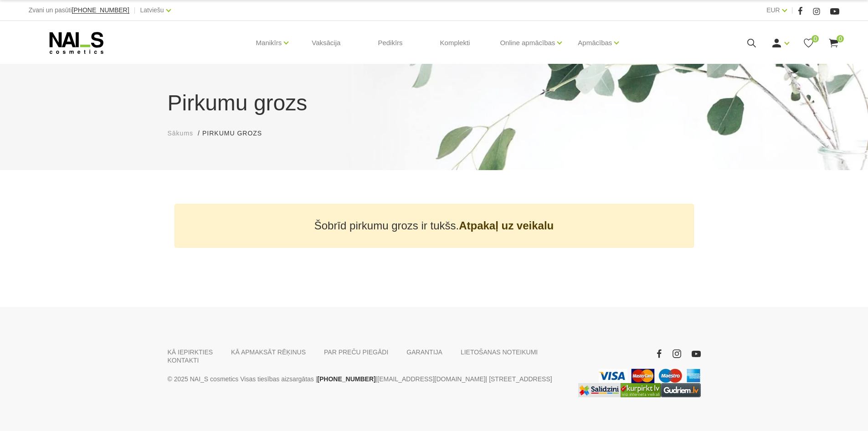  What do you see at coordinates (181, 133) in the screenshot?
I see `span: Sākums` at bounding box center [181, 133].